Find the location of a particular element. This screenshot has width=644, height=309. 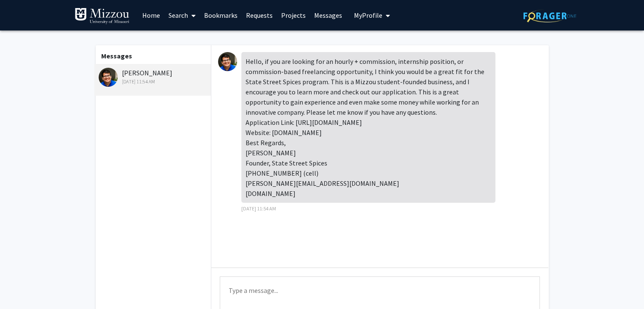

a: Projects is located at coordinates (293, 15).